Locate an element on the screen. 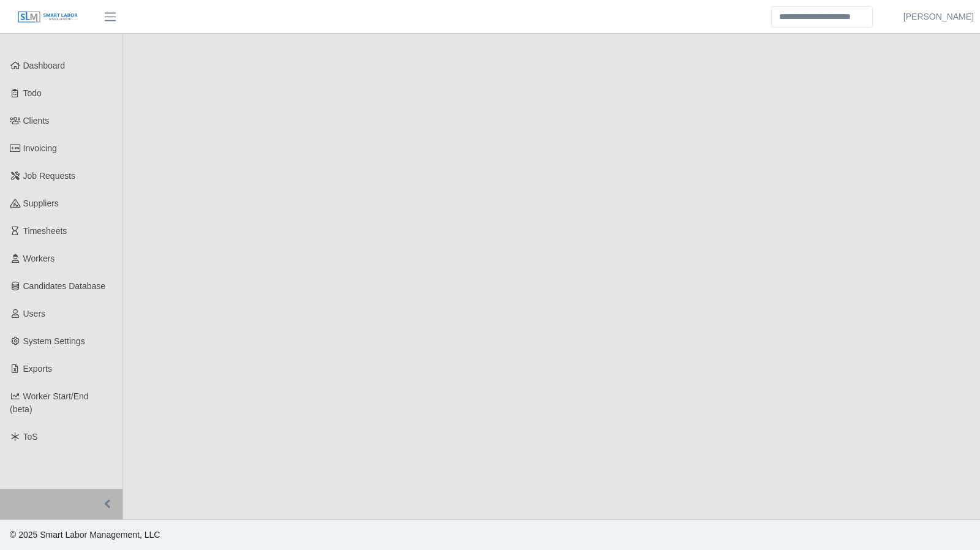 The height and width of the screenshot is (550, 980). span: Invoicing is located at coordinates (40, 149).